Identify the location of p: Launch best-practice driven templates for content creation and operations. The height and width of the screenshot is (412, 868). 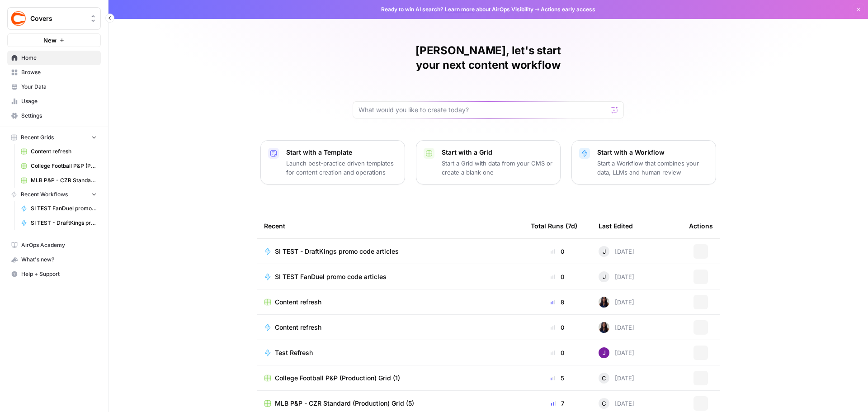
(342, 168).